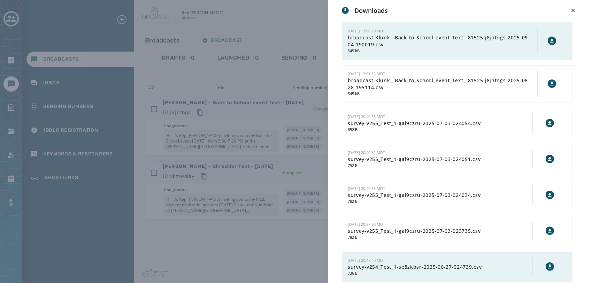 The height and width of the screenshot is (283, 592). I want to click on span: survey-v255_Test_1-gal9czru-2025-07-03-024034.csv, so click(440, 195).